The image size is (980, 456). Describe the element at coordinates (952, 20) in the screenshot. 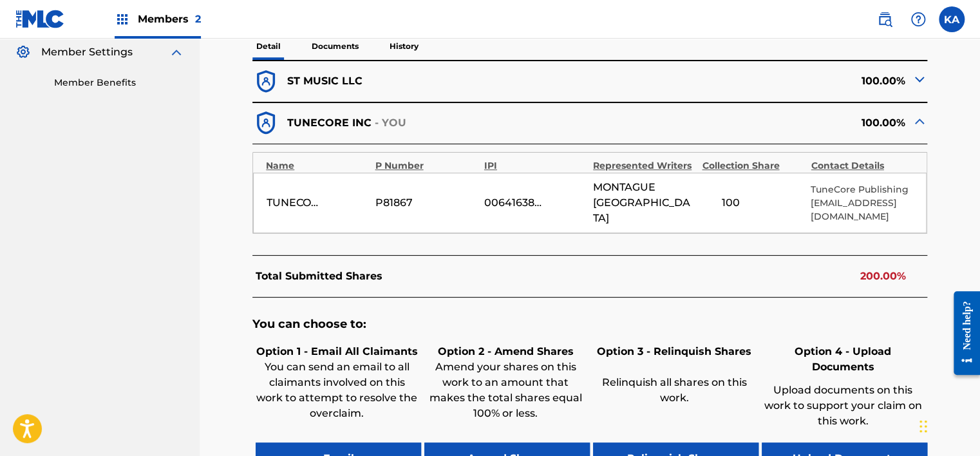

I see `div: User Menu` at that location.